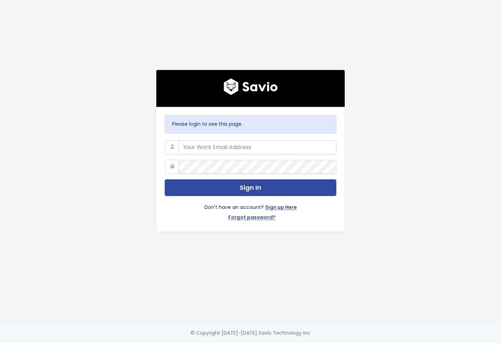 The image size is (501, 343). I want to click on p: Please login to see this page., so click(250, 124).